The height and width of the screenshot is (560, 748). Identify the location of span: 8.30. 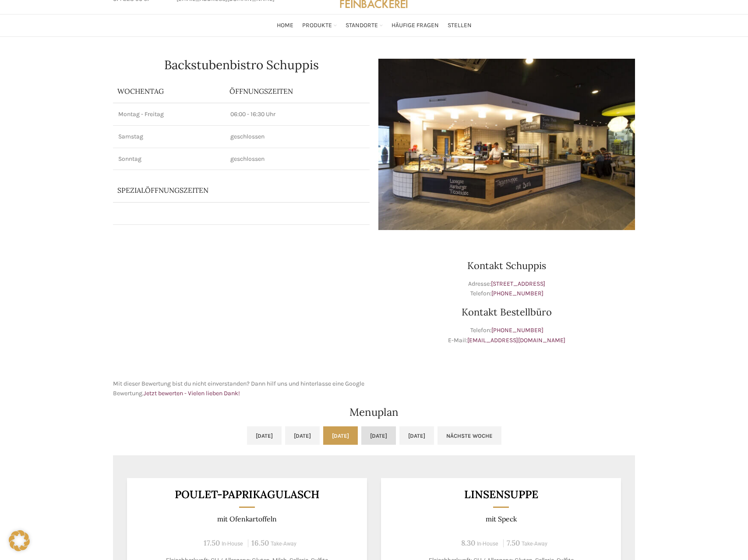
(468, 543).